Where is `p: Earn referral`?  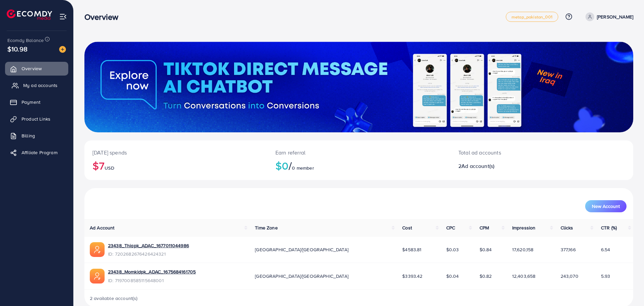 p: Earn referral is located at coordinates (359, 153).